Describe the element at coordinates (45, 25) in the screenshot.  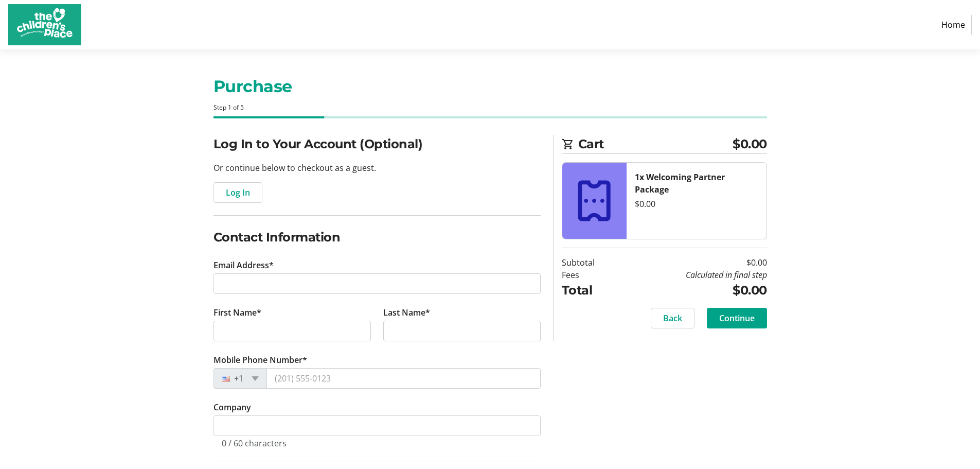
I see `img: The Children's Place's Logo` at that location.